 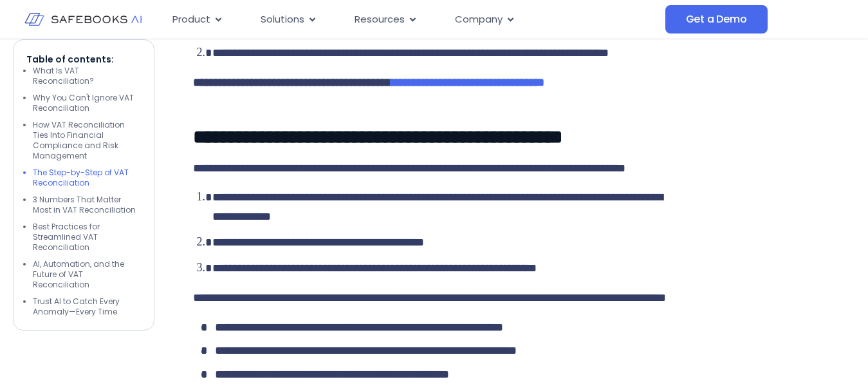 I want to click on li: The Step-by-Step of VAT Reconciliation, so click(x=87, y=177).